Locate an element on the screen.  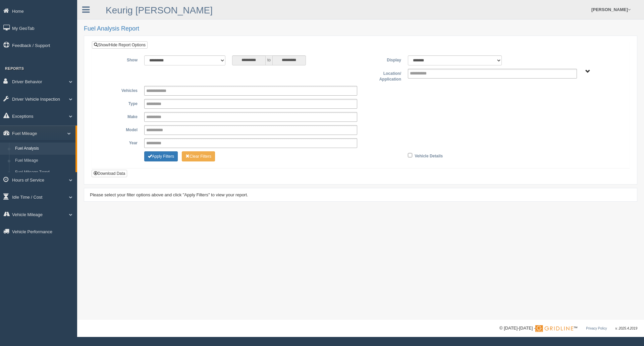
label: Year is located at coordinates (119, 142).